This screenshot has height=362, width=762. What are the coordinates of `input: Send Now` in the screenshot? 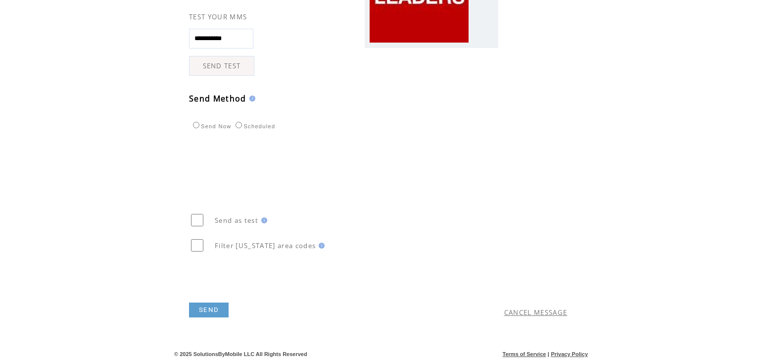 It's located at (196, 125).